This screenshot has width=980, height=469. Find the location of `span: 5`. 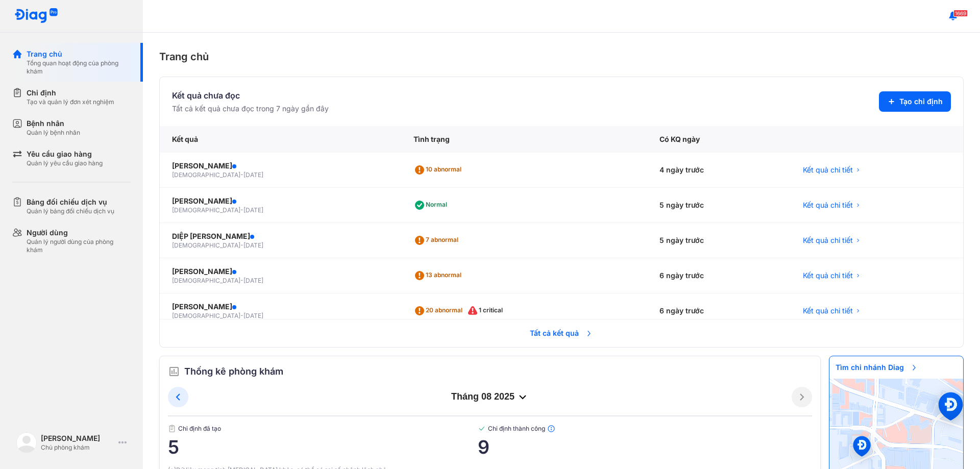

span: 5 is located at coordinates (323, 447).